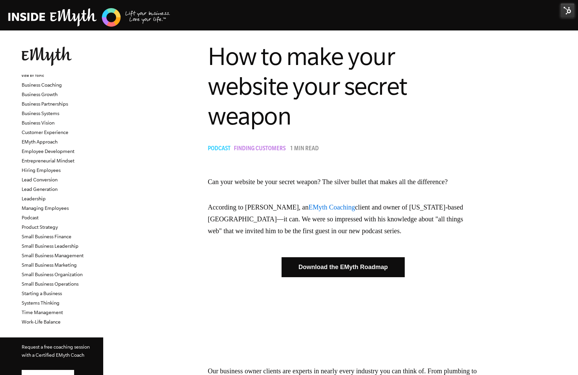 Image resolution: width=578 pixels, height=375 pixels. What do you see at coordinates (503, 351) in the screenshot?
I see `div: Chat Widget` at bounding box center [503, 351].